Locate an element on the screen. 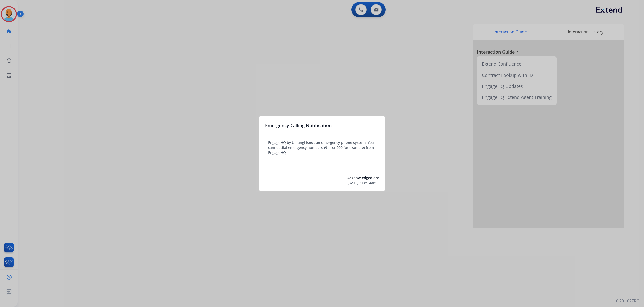  h3: Emergency Calling Notification is located at coordinates (298, 126).